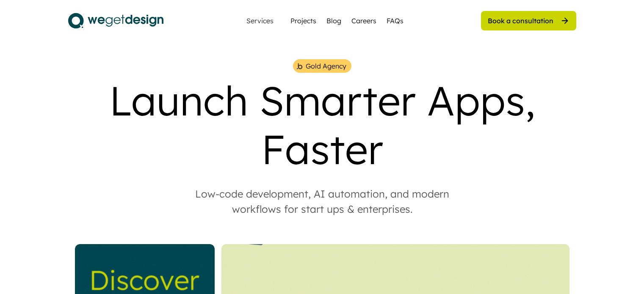 The width and height of the screenshot is (644, 294). Describe the element at coordinates (299, 66) in the screenshot. I see `img: bubble%201.png` at that location.